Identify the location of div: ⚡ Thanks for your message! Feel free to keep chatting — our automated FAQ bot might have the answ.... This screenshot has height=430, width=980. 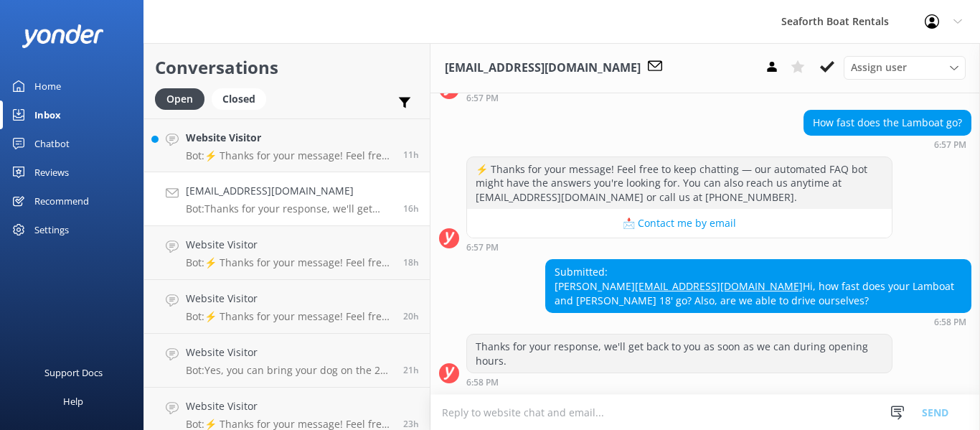
(679, 183).